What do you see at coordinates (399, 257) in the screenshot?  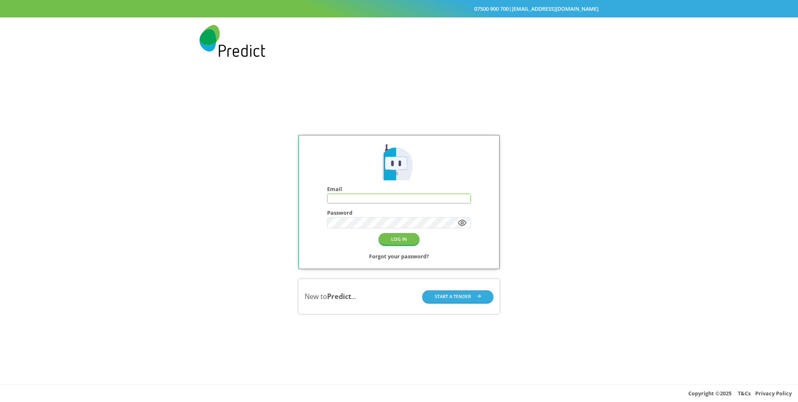 I see `a: Forgot your password?` at bounding box center [399, 257].